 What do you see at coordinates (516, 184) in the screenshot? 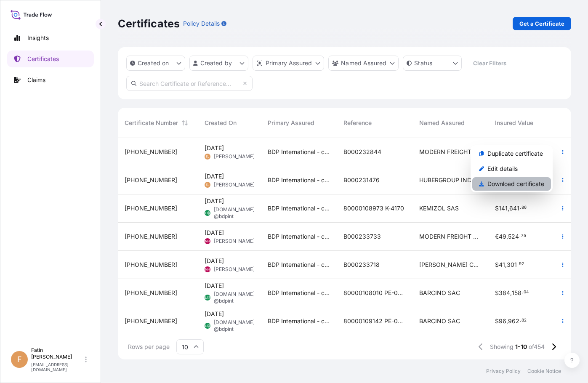
I see `p: Download certificate` at bounding box center [516, 184].